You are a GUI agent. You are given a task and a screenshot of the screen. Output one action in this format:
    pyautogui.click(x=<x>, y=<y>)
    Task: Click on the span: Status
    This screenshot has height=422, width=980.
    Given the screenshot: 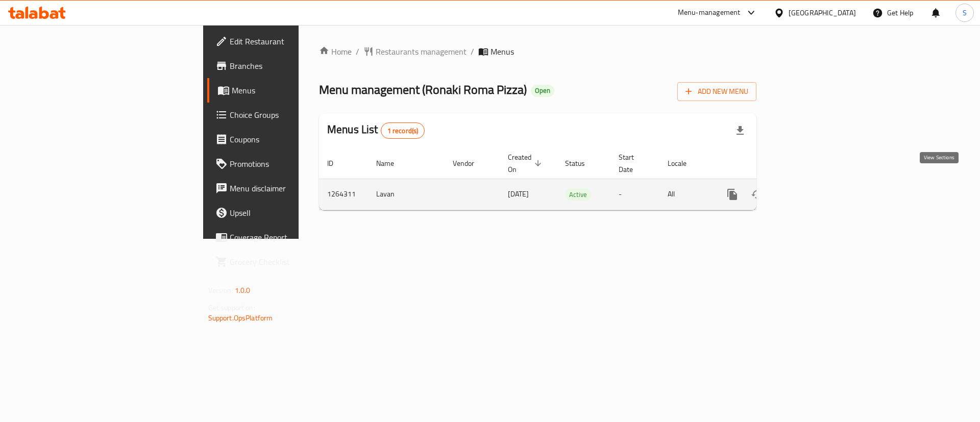 What is the action you would take?
    pyautogui.click(x=582, y=164)
    